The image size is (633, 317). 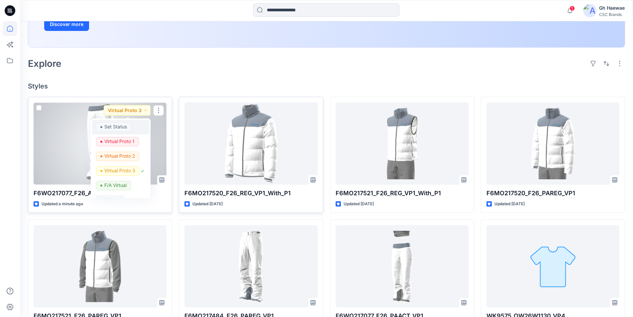 What do you see at coordinates (572, 8) in the screenshot?
I see `span: 1` at bounding box center [572, 8].